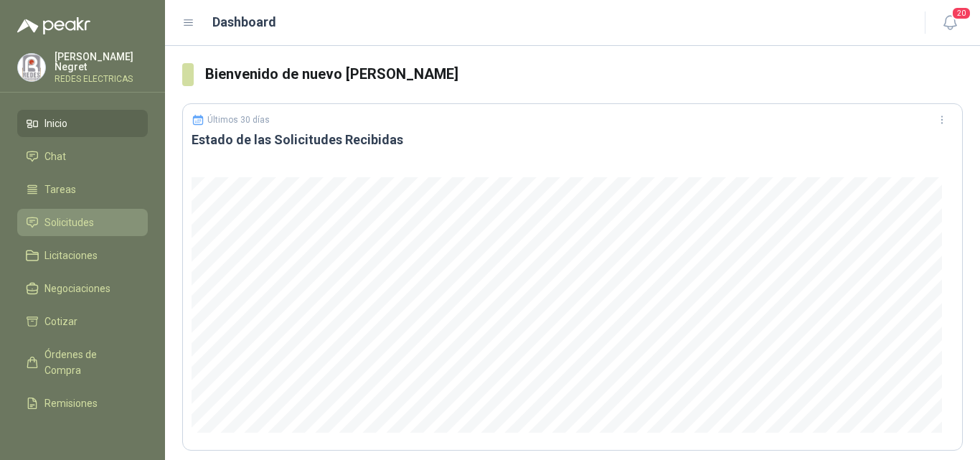 Image resolution: width=980 pixels, height=460 pixels. Describe the element at coordinates (31, 68) in the screenshot. I see `img: Company Logo` at that location.